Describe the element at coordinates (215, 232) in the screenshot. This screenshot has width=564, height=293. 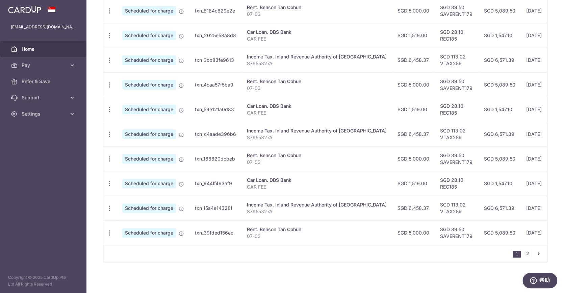
I see `td: txn_39fded156ee` at that location.